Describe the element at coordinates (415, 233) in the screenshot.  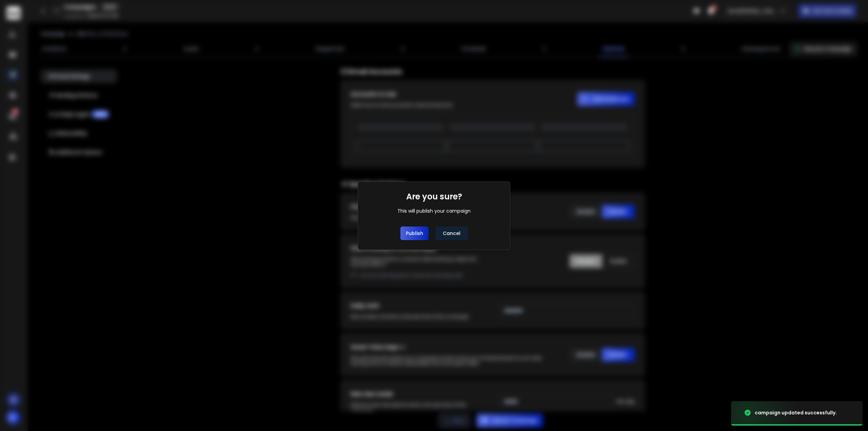
I see `button: Publish` at that location.